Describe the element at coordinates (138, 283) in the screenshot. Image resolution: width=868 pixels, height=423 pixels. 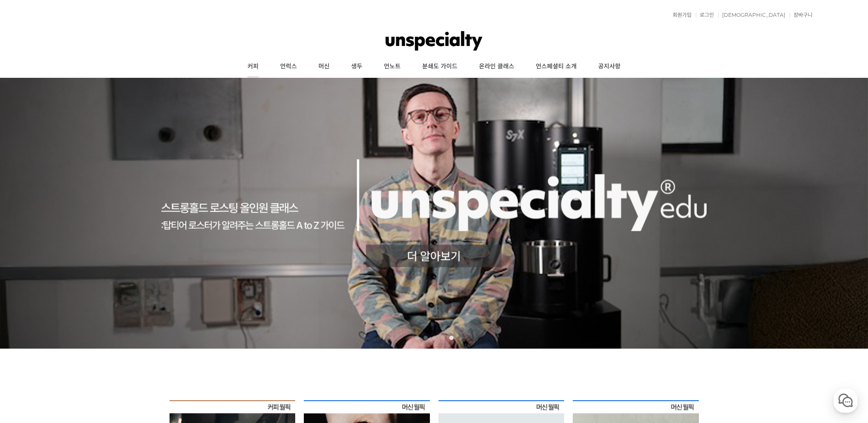
I see `a: 설정` at that location.